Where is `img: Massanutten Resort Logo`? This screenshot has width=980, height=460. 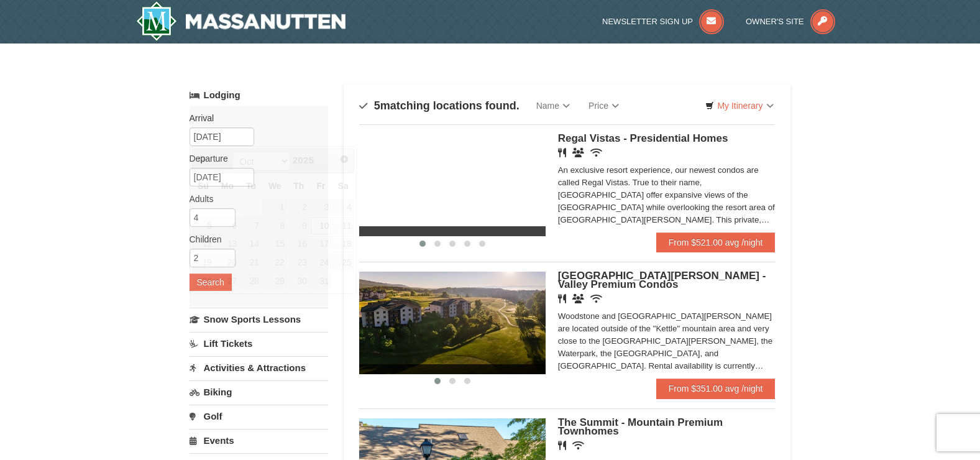
img: Massanutten Resort Logo is located at coordinates (241, 21).